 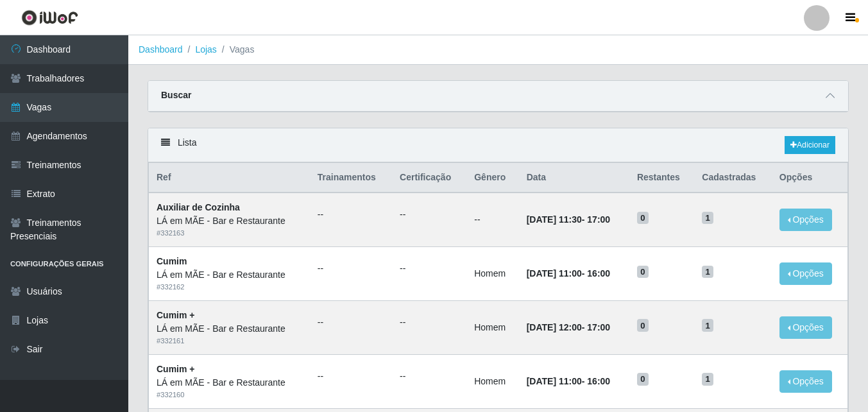 What do you see at coordinates (205, 49) in the screenshot?
I see `a: Lojas` at bounding box center [205, 49].